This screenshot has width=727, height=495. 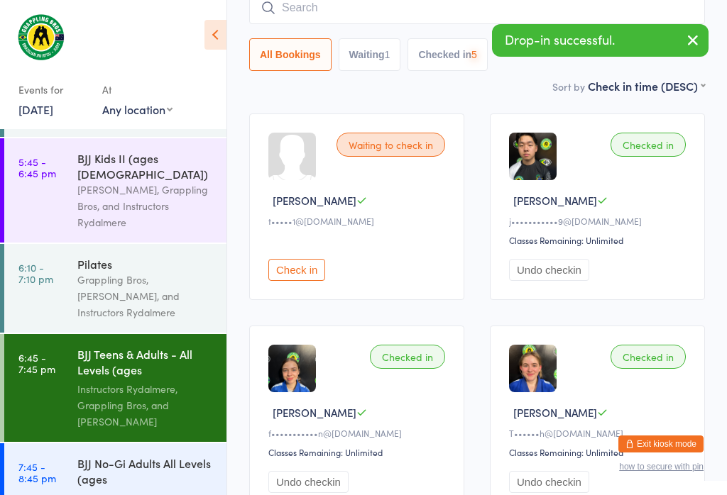 I want to click on button: Exit kiosk mode, so click(x=661, y=444).